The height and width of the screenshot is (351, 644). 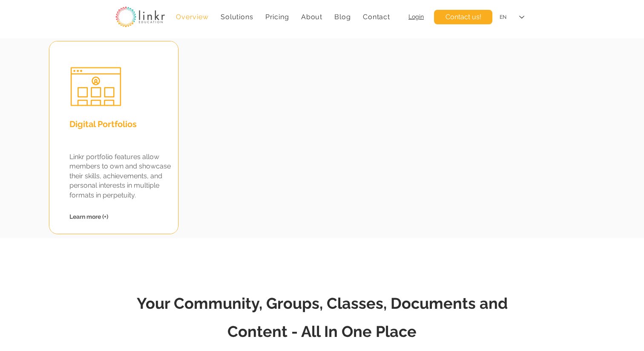 I want to click on span: Login, so click(x=416, y=17).